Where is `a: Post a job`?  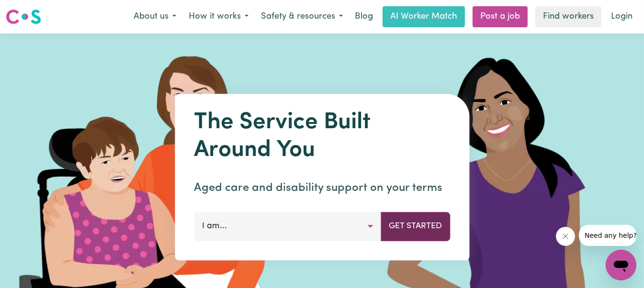 a: Post a job is located at coordinates (500, 17).